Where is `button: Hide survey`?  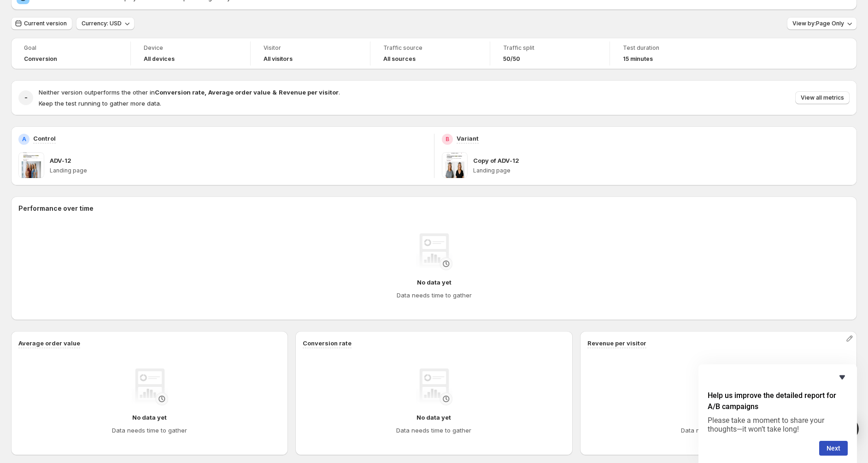
button: Hide survey is located at coordinates (842, 377).